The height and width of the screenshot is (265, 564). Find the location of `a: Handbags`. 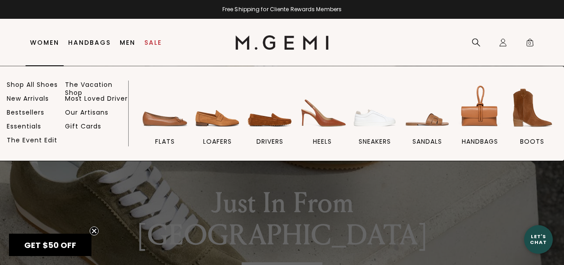

a: Handbags is located at coordinates (89, 43).